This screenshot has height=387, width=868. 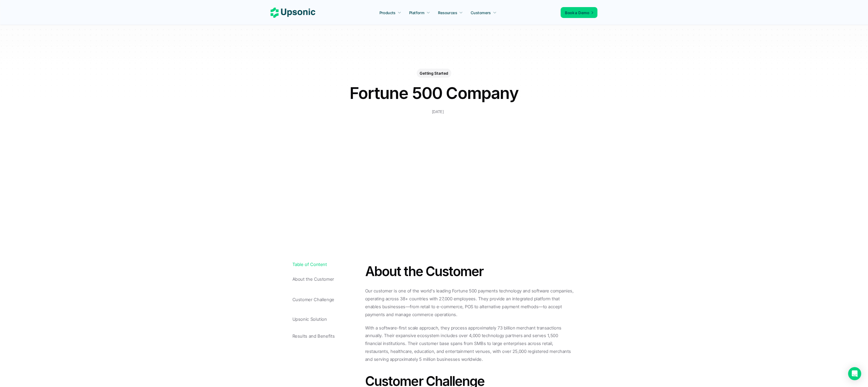 I want to click on p: Getting Started, so click(x=434, y=73).